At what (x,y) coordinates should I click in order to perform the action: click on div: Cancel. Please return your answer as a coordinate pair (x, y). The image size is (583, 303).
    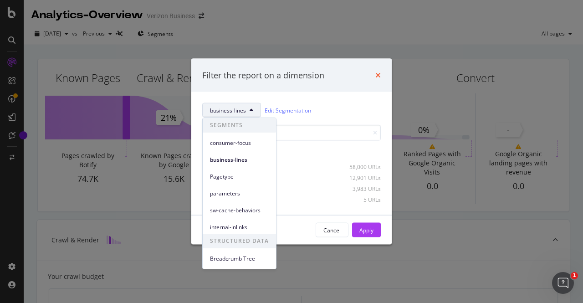
    Looking at the image, I should click on (332, 230).